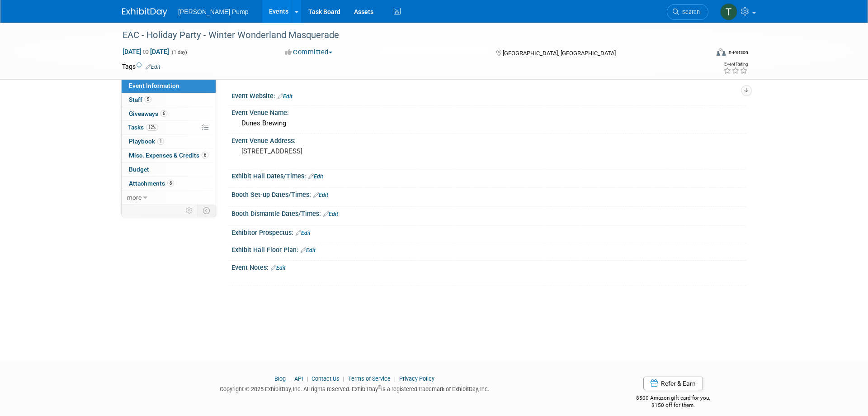 The height and width of the screenshot is (416, 868). I want to click on span: 12%, so click(151, 128).